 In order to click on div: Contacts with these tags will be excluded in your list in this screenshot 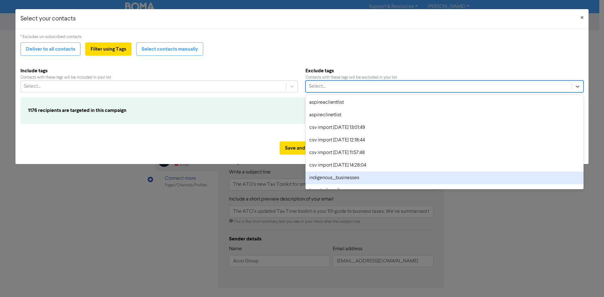, I will do `click(445, 77)`.